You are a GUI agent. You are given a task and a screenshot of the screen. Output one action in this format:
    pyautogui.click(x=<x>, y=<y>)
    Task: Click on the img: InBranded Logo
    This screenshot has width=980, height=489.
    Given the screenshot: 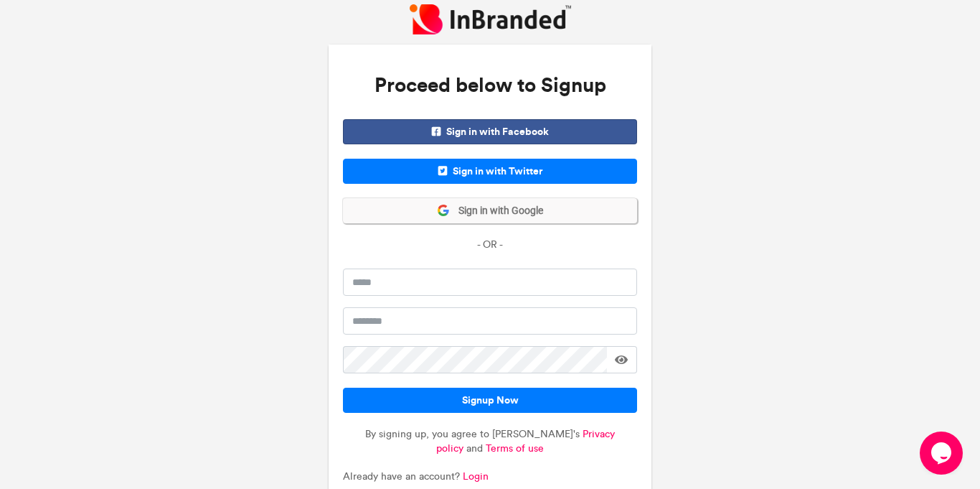 What is the action you would take?
    pyautogui.click(x=490, y=19)
    